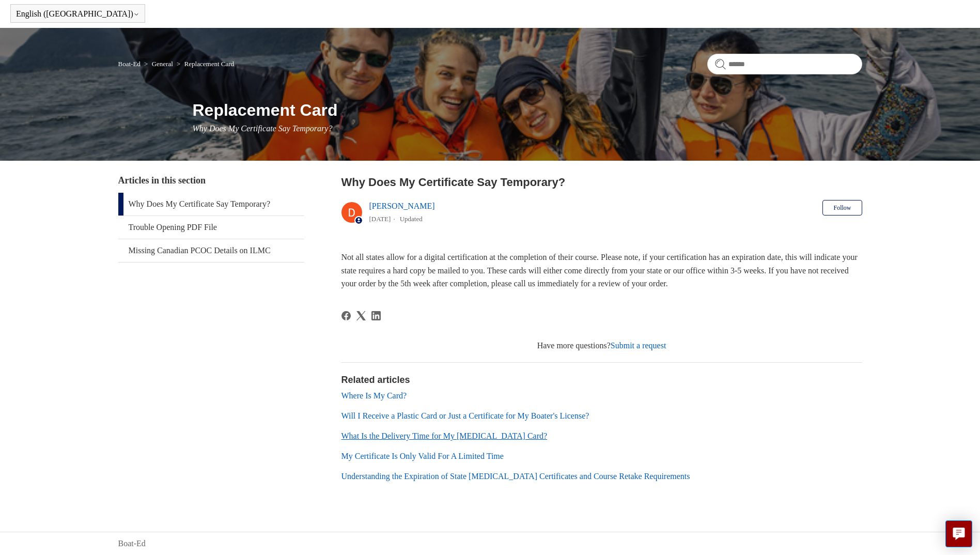 This screenshot has width=980, height=555. I want to click on h1: Replacement Card, so click(527, 110).